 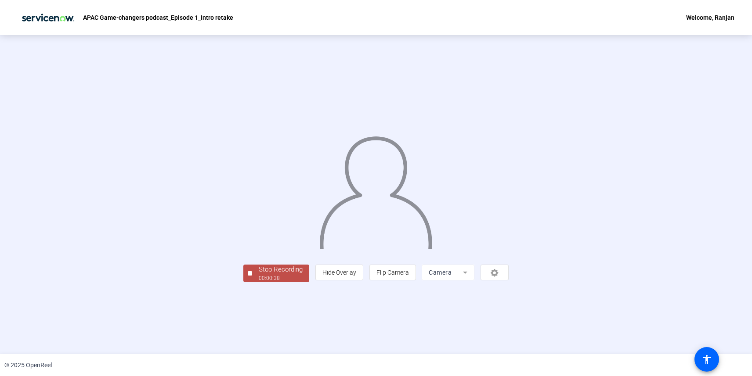 What do you see at coordinates (339, 273) in the screenshot?
I see `span: Hide Overlay` at bounding box center [339, 273].